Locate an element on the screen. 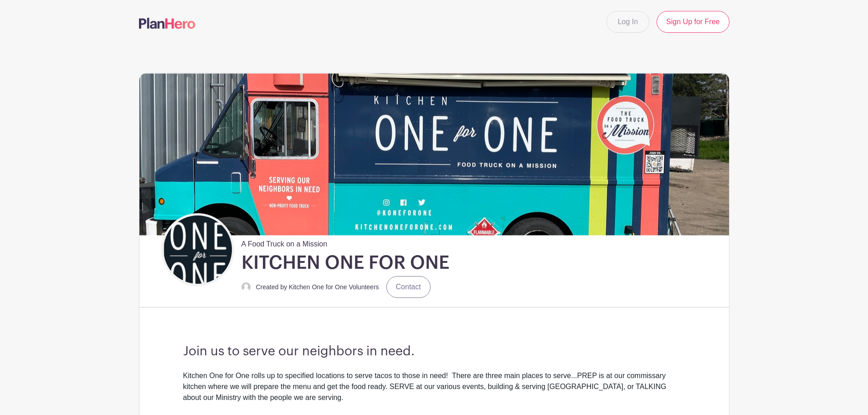 This screenshot has width=868, height=415. a: Log In is located at coordinates (628, 22).